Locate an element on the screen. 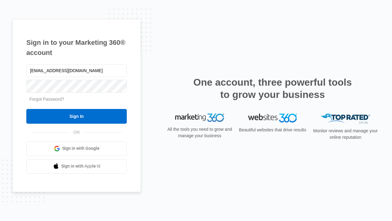 This screenshot has width=392, height=221. img: Websites 360 is located at coordinates (273, 118).